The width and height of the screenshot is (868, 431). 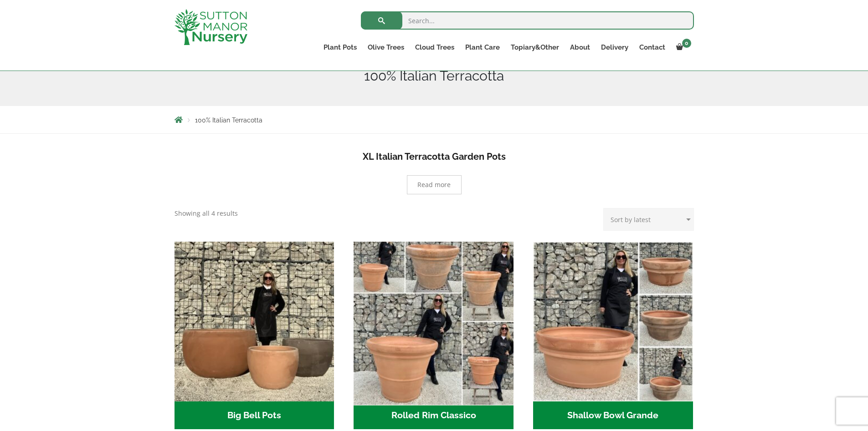 What do you see at coordinates (614, 48) in the screenshot?
I see `a: Delivery` at bounding box center [614, 48].